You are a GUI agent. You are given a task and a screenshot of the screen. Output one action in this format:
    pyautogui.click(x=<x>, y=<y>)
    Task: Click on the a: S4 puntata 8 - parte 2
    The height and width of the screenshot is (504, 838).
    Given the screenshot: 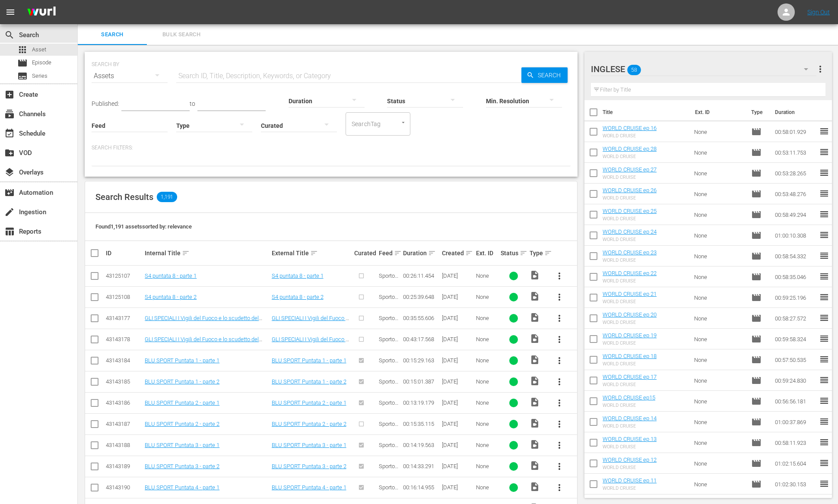 What is the action you would take?
    pyautogui.click(x=297, y=297)
    